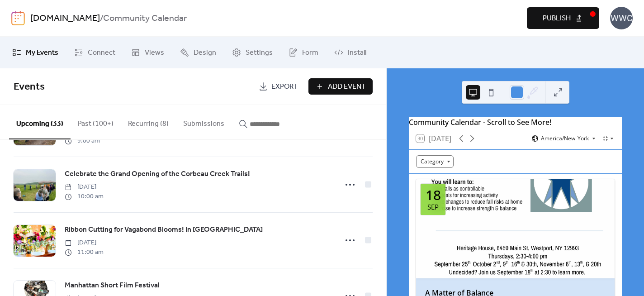 The image size is (644, 296). Describe the element at coordinates (357, 53) in the screenshot. I see `span: Install` at that location.